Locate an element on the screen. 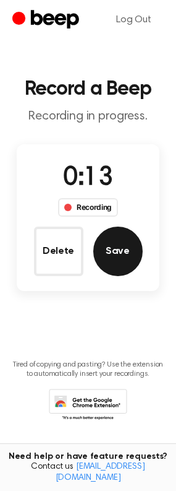  h1: Record a Beep is located at coordinates (88, 89).